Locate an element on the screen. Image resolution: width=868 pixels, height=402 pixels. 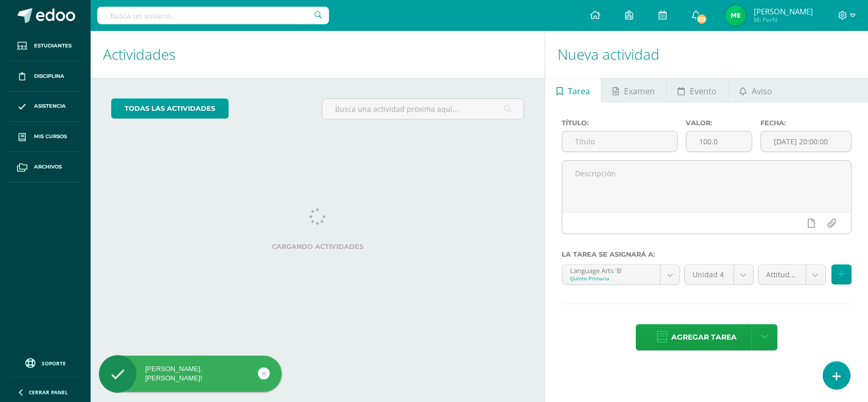
a: Estudiantes is located at coordinates (45, 46).